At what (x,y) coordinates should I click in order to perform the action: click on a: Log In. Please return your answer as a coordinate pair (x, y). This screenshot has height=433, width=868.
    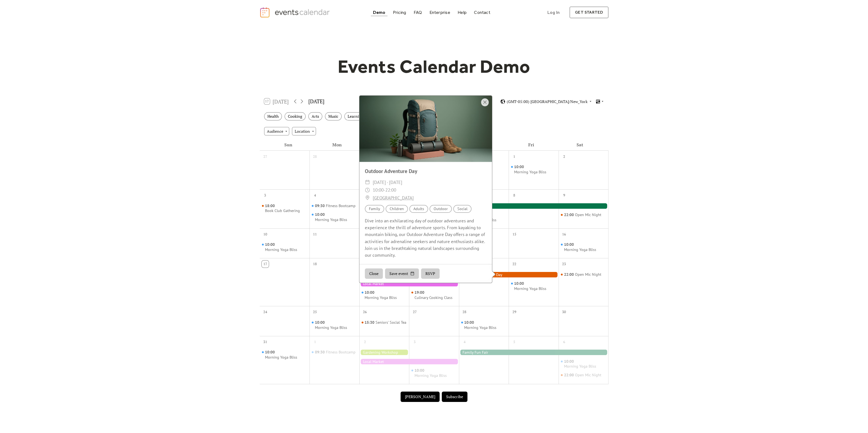
    Looking at the image, I should click on (553, 12).